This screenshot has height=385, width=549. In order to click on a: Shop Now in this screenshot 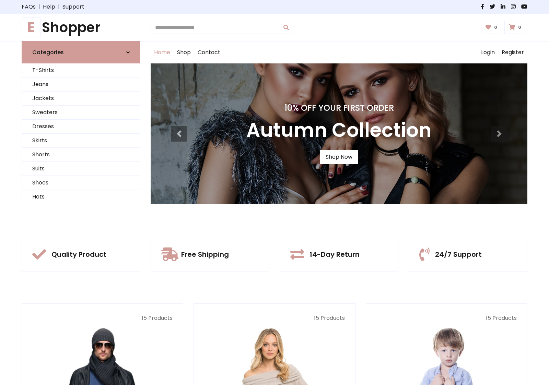, I will do `click(339, 157)`.